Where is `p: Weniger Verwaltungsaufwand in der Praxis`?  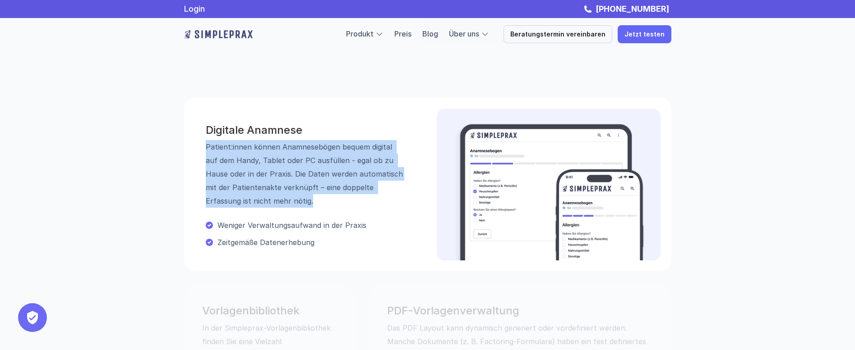
p: Weniger Verwaltungsaufwand in der Praxis is located at coordinates (311, 225).